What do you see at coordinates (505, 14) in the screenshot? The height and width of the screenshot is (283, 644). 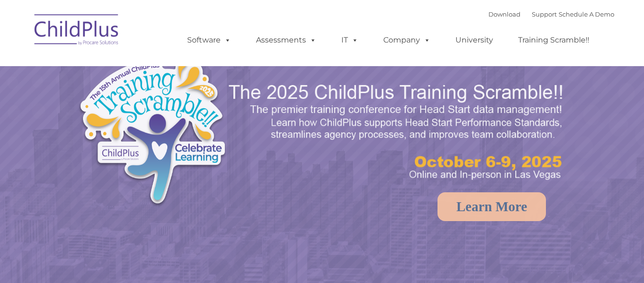 I see `a: Download` at bounding box center [505, 14].